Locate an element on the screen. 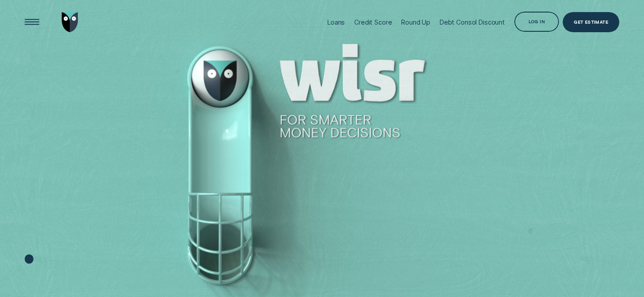 This screenshot has width=644, height=297. button: Log in is located at coordinates (537, 22).